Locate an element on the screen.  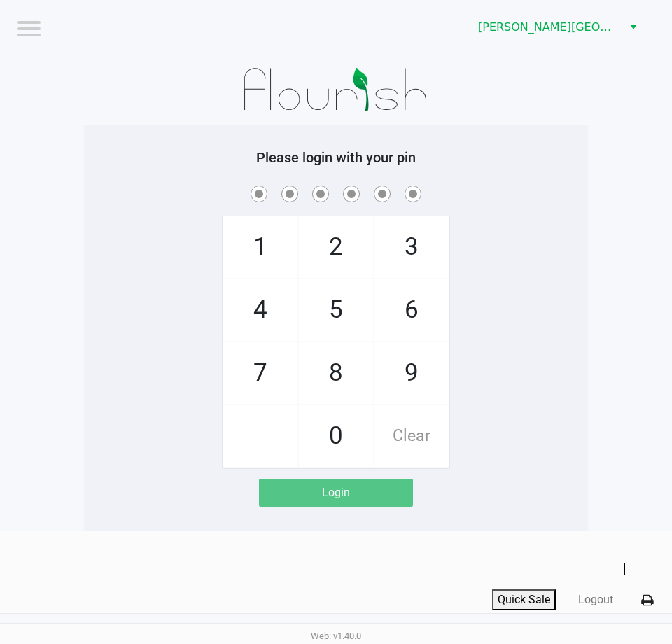
span: 4 is located at coordinates (260, 310).